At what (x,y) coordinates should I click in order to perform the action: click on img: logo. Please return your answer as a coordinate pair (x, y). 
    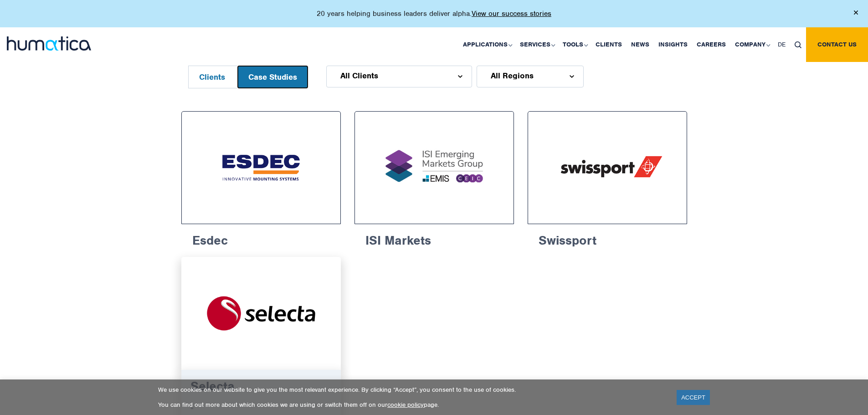
    Looking at the image, I should click on (49, 44).